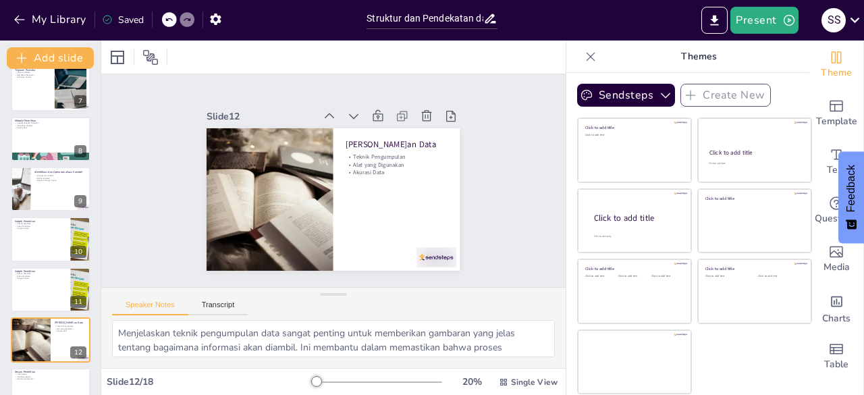 The height and width of the screenshot is (395, 864). Describe the element at coordinates (32, 73) in the screenshot. I see `p: Literatur Relevan` at that location.